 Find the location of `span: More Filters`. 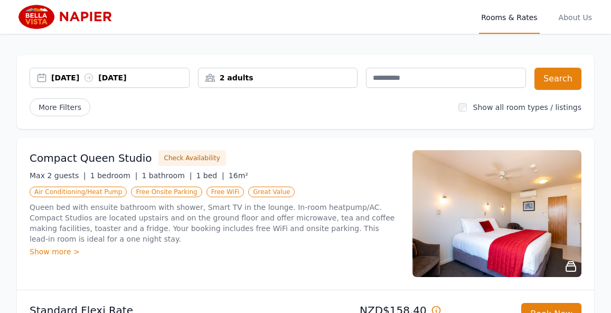

span: More Filters is located at coordinates (60, 107).